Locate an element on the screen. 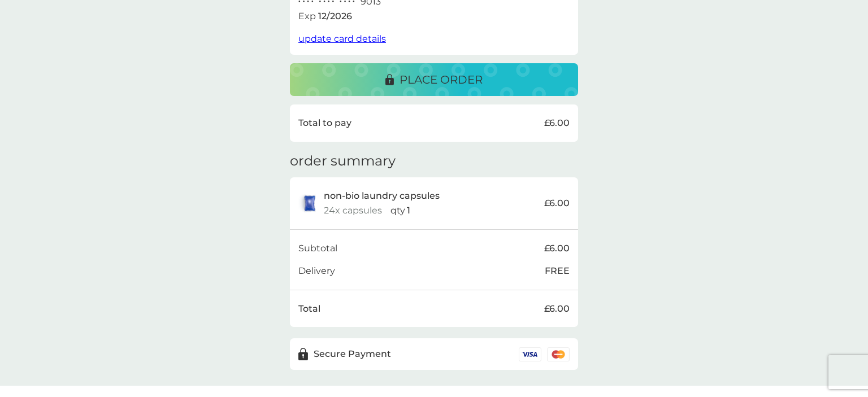 Image resolution: width=868 pixels, height=397 pixels. button: update card details is located at coordinates (342, 39).